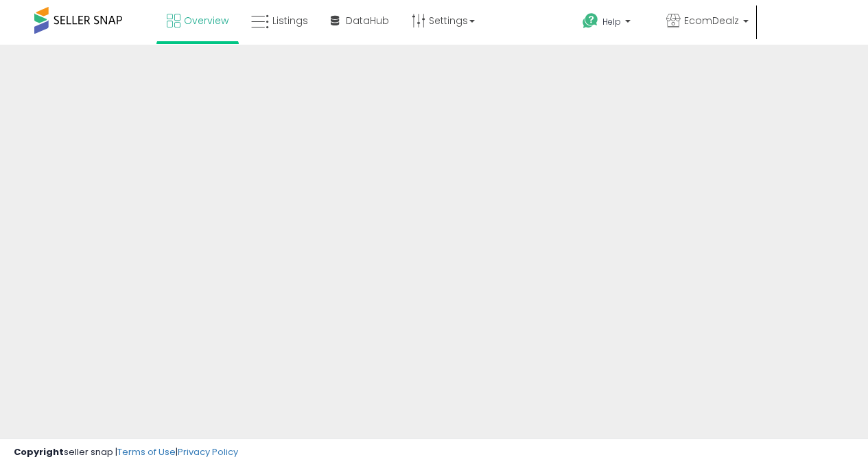 The height and width of the screenshot is (466, 868). Describe the element at coordinates (612, 24) in the screenshot. I see `a: Help` at that location.